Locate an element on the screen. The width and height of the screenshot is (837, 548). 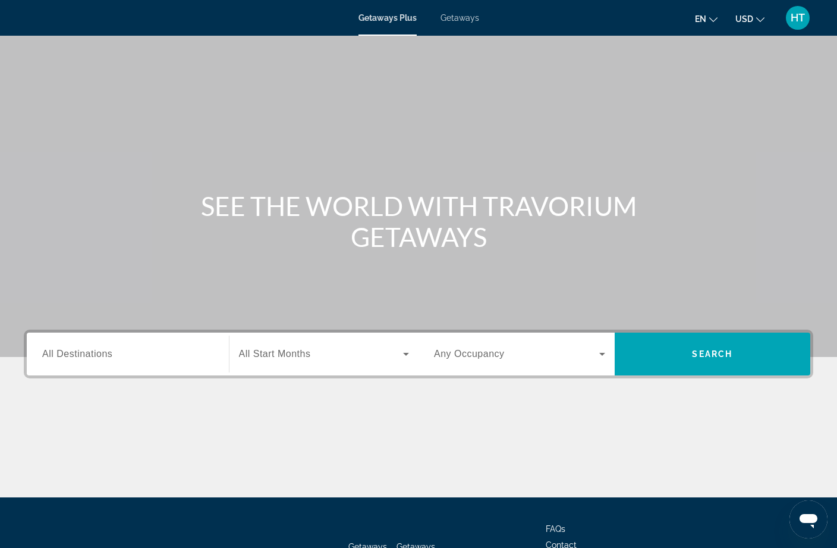
span: FAQs is located at coordinates (555, 529).